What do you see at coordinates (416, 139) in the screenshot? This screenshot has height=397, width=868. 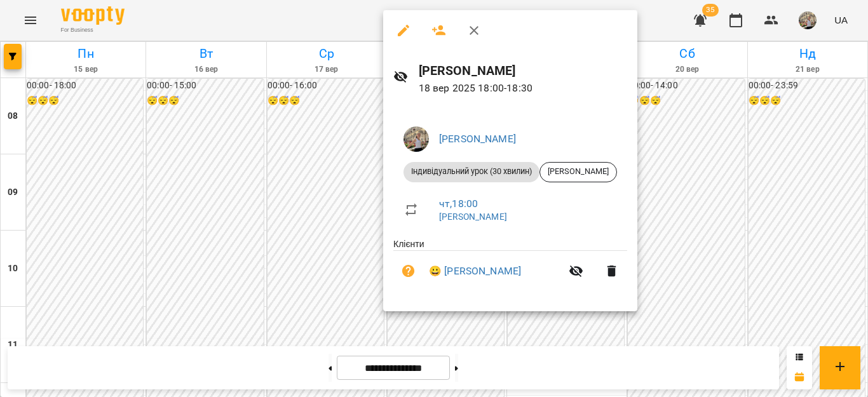 I see `img: 3b46f58bed39ef2acf68cc3a2c968150.jpeg` at bounding box center [416, 139].